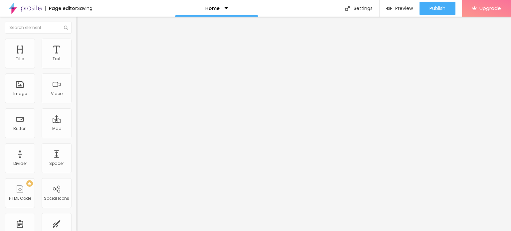  I want to click on div: Divider, so click(20, 164).